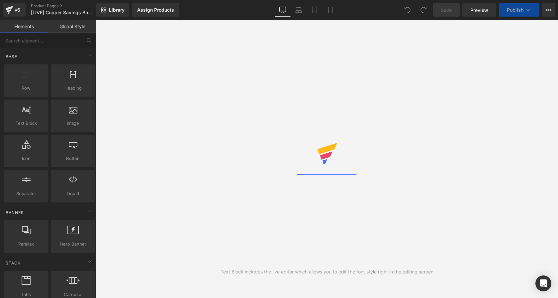  I want to click on div: v6, so click(17, 10).